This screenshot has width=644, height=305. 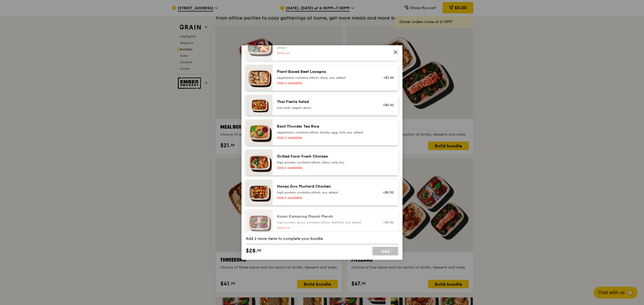 What do you see at coordinates (325, 133) in the screenshot?
I see `div: vegetarian, contains allium, barley, egg, nuts, soy, wheat` at bounding box center [325, 133].